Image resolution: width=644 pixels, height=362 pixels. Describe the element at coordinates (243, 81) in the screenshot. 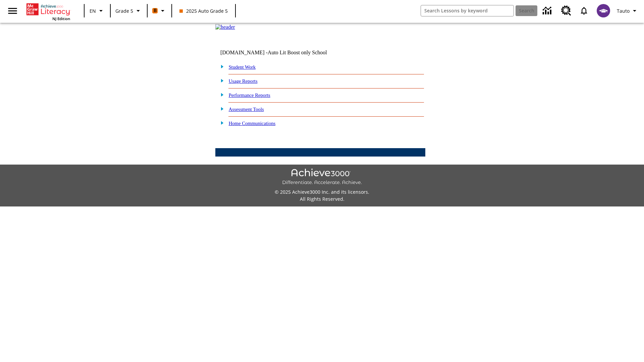

I see `a: Usage Reports` at that location.